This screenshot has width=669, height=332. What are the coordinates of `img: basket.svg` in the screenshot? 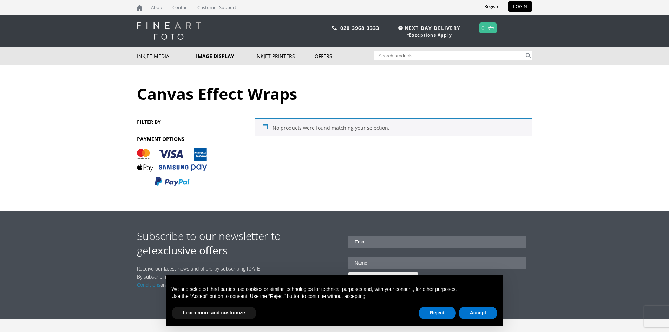 It's located at (491, 28).